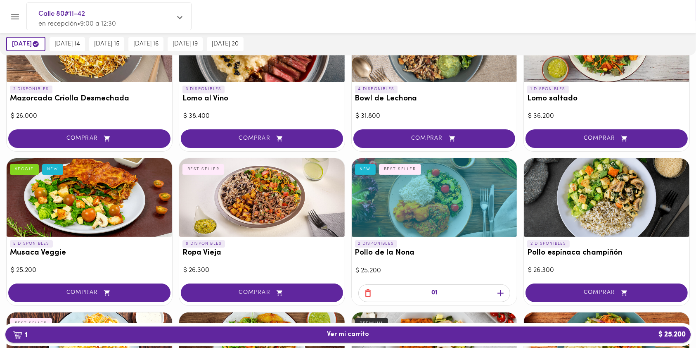 This screenshot has width=696, height=348. I want to click on h3: Mazorcada Criolla Desmechada, so click(89, 99).